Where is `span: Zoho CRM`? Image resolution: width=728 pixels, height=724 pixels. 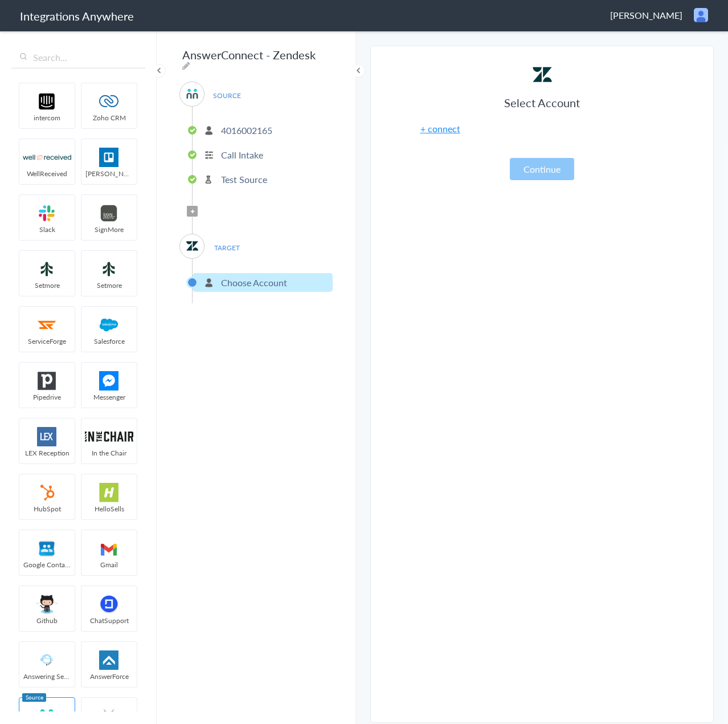
span: Zoho CRM is located at coordinates (109, 118).